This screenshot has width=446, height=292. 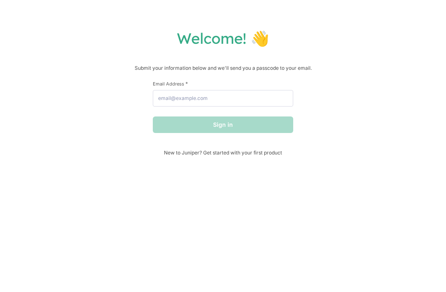 I want to click on input: email@example.com, so click(x=223, y=98).